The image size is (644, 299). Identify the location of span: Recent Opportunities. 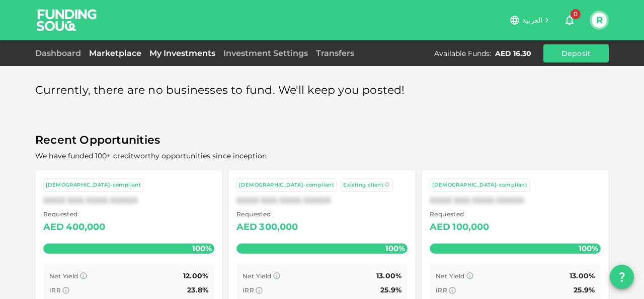
(322, 140).